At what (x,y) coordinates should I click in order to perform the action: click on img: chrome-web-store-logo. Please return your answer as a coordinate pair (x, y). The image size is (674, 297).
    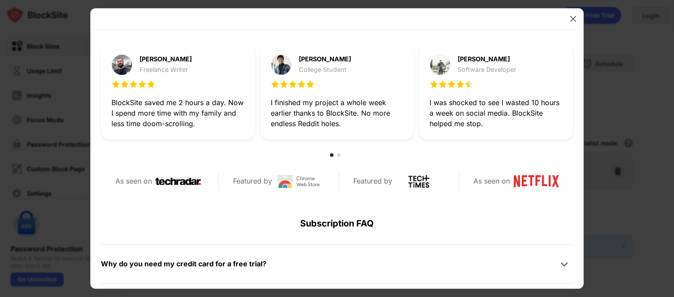
    Looking at the image, I should click on (298, 182).